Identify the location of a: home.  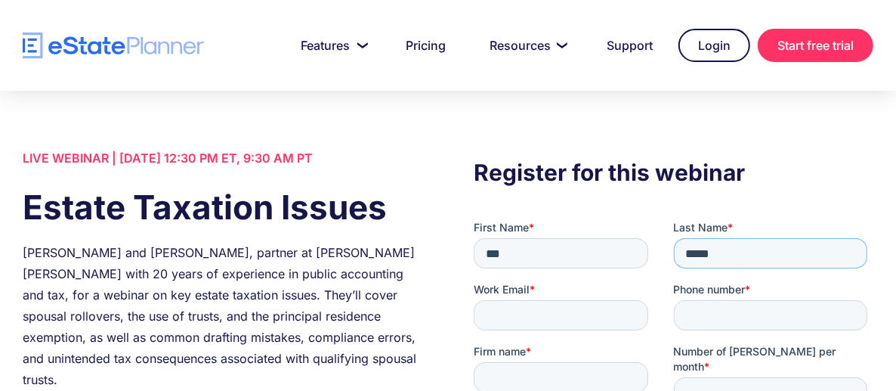
(113, 45).